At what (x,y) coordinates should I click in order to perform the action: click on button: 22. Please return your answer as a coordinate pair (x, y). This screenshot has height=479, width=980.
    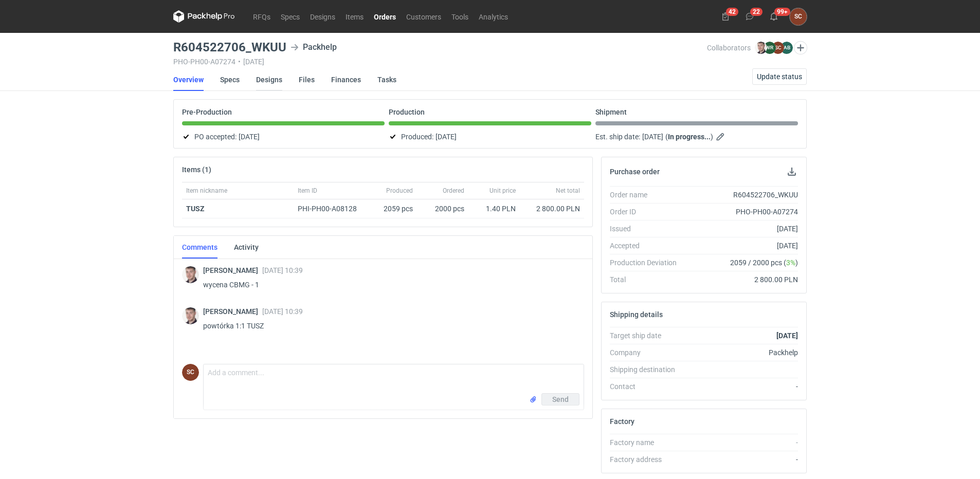
    Looking at the image, I should click on (749, 17).